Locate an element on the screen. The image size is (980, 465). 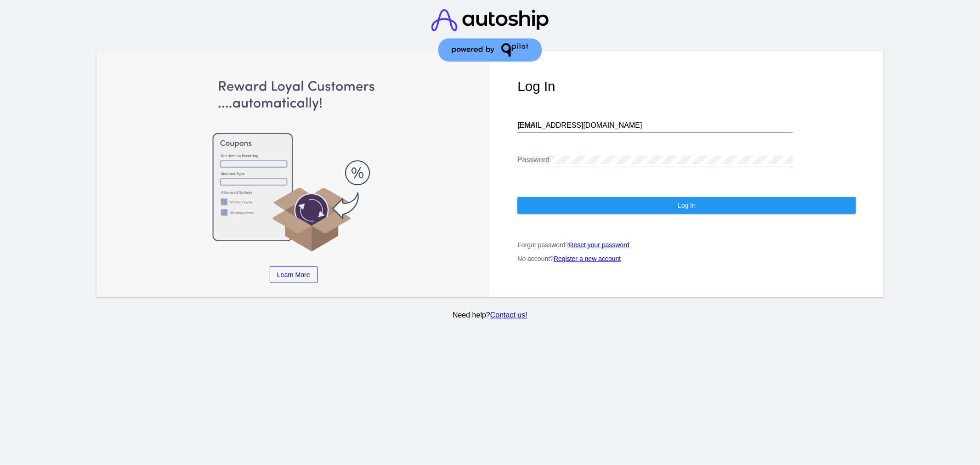
p: No account? is located at coordinates (686, 259).